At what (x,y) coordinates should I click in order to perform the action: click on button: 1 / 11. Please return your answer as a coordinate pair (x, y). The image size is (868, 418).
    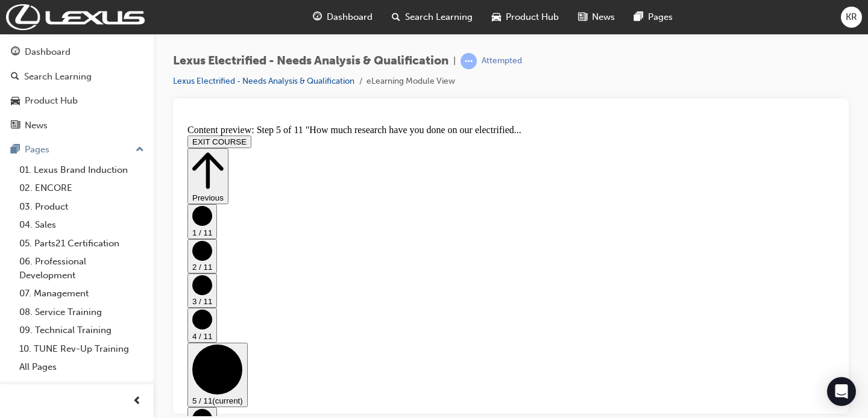
    Looking at the image, I should click on (19, 101).